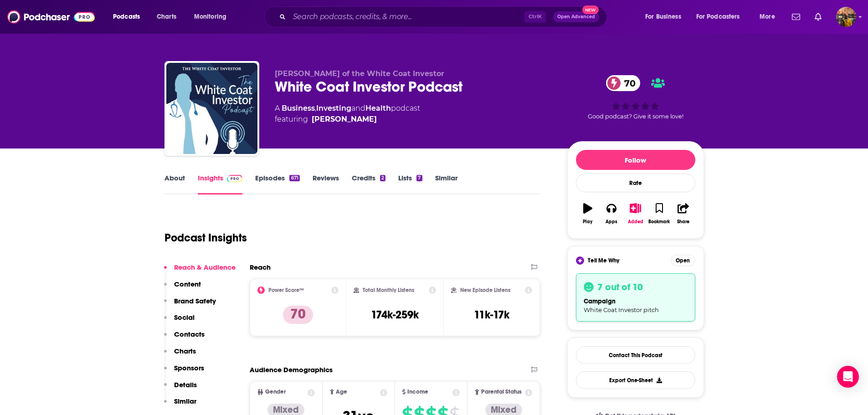  What do you see at coordinates (187, 284) in the screenshot?
I see `p: Content` at bounding box center [187, 284].